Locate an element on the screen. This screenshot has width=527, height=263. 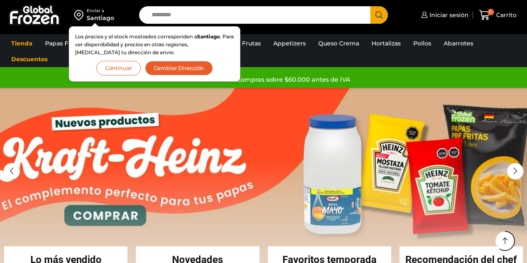
a: Queso Crema is located at coordinates (338, 43).